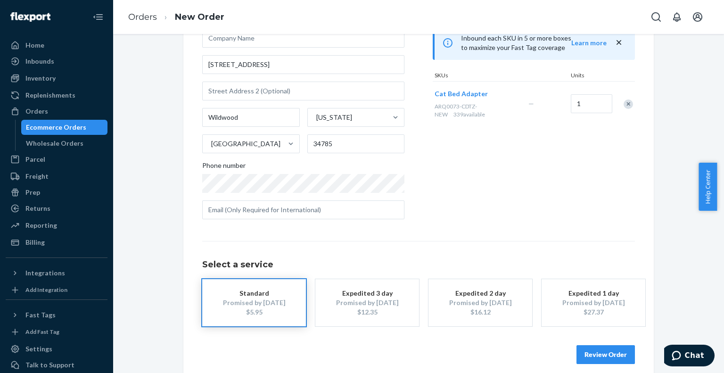  What do you see at coordinates (57, 242) in the screenshot?
I see `a: Billing` at bounding box center [57, 242].